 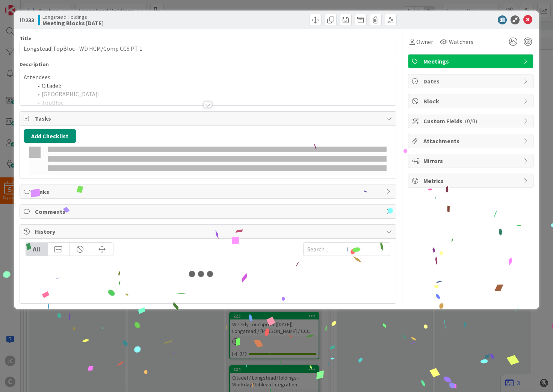 What do you see at coordinates (471, 161) in the screenshot?
I see `span: Mirrors` at bounding box center [471, 161].